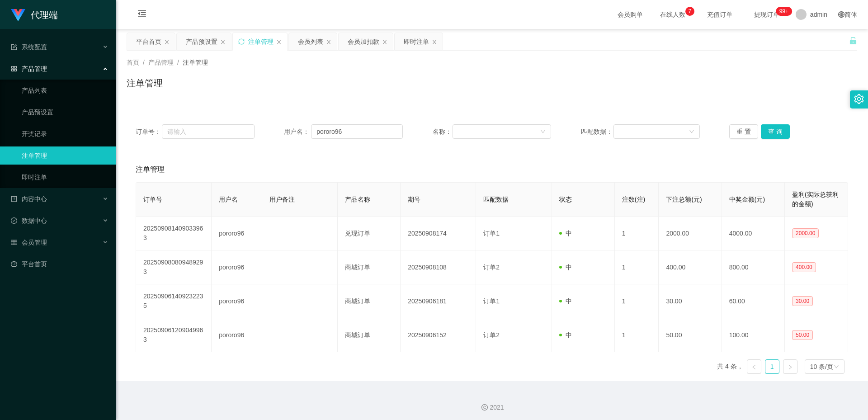  I want to click on td: 60.00, so click(753, 301).